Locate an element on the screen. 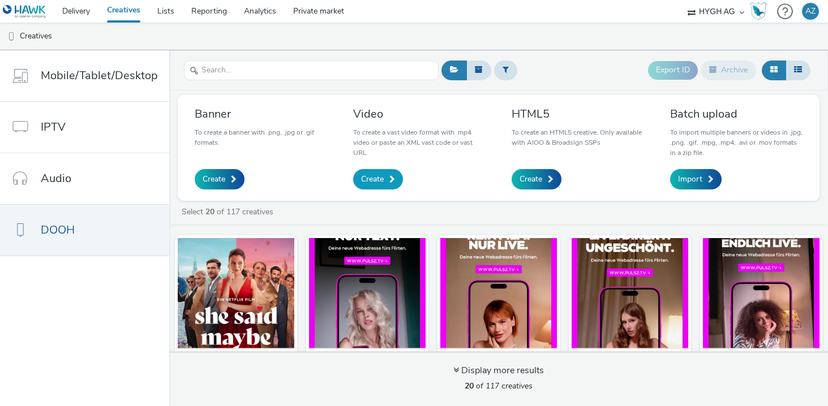 The width and height of the screenshot is (828, 406). div: Display more results is located at coordinates (499, 371).